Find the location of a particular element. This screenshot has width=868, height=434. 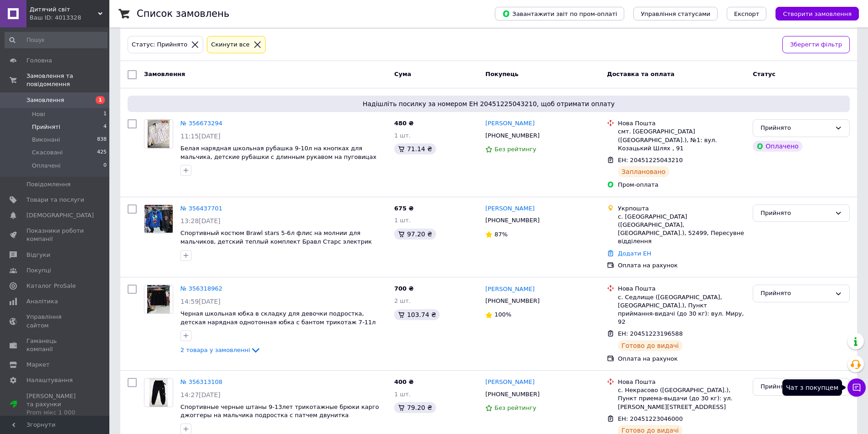

div: Ваш ID: 4013328 is located at coordinates (69, 18).